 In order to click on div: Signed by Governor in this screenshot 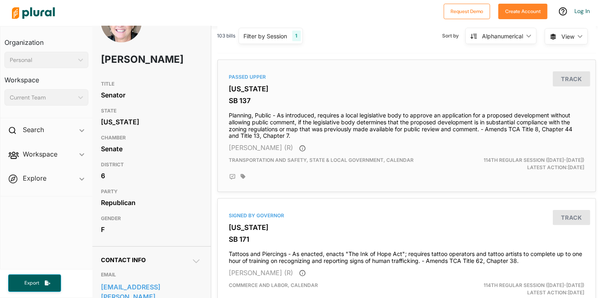, I will do `click(407, 215)`.